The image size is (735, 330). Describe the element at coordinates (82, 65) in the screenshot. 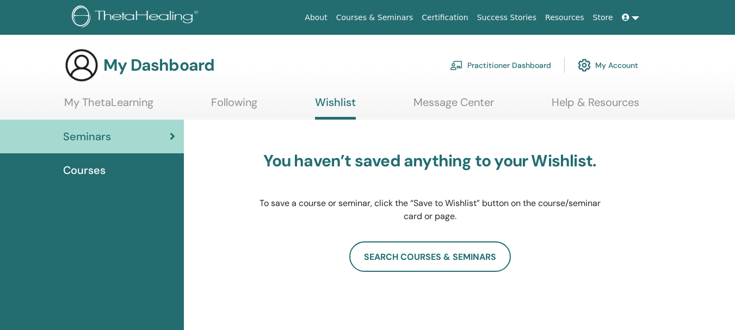

I see `img: generic-user-icon.jpg` at that location.